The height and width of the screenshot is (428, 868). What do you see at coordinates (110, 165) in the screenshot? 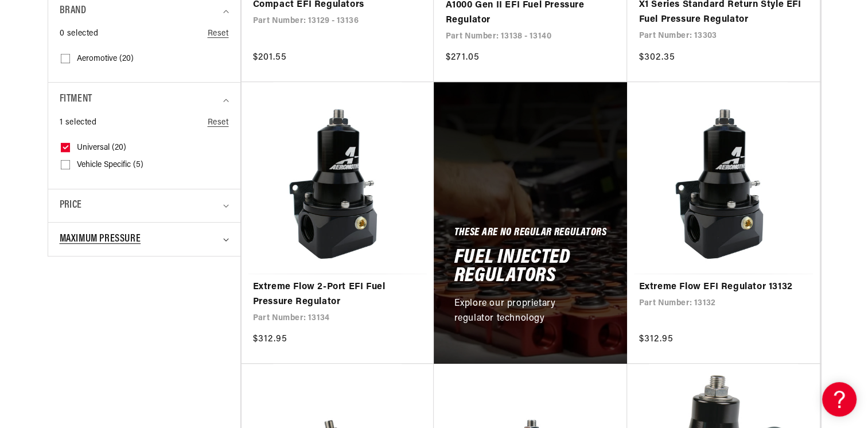
I see `span: Vehicle Specific (5)` at bounding box center [110, 165].